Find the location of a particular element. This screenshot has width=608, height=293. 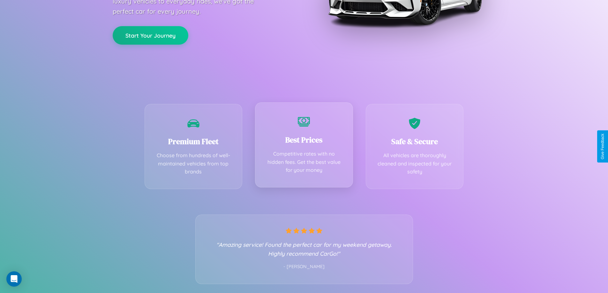

p: Choose from hundreds of well-maintained vehicles from top brands is located at coordinates (194, 164).